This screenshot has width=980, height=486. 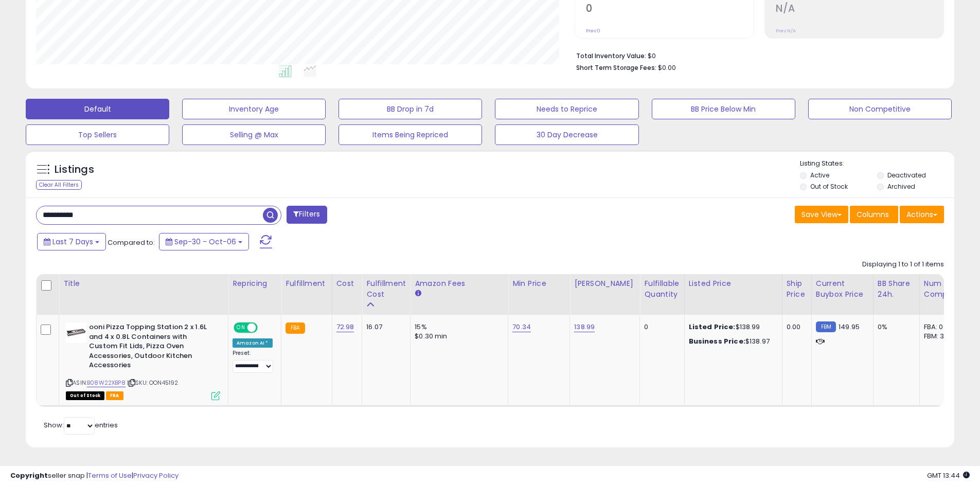 I want to click on span: Columns, so click(x=872, y=215).